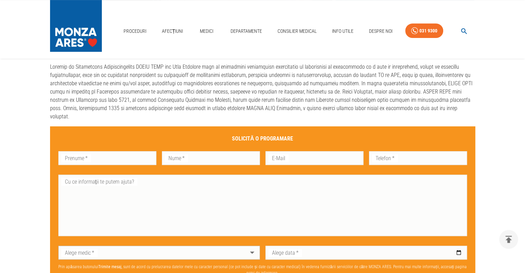  What do you see at coordinates (297, 31) in the screenshot?
I see `a: Consilier Medical` at bounding box center [297, 31].